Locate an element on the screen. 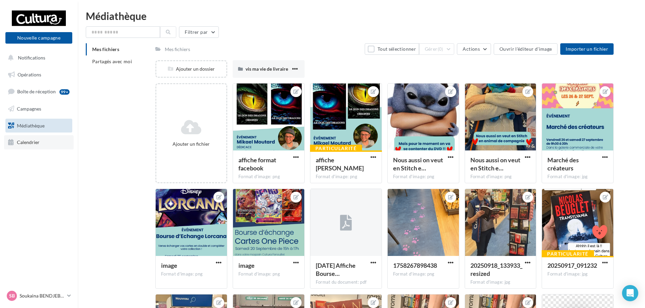 This screenshot has width=645, height=308. div: Médiathèque is located at coordinates (361, 16).